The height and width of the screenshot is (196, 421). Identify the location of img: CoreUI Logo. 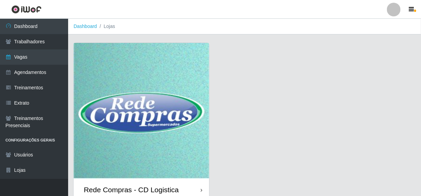
(26, 9).